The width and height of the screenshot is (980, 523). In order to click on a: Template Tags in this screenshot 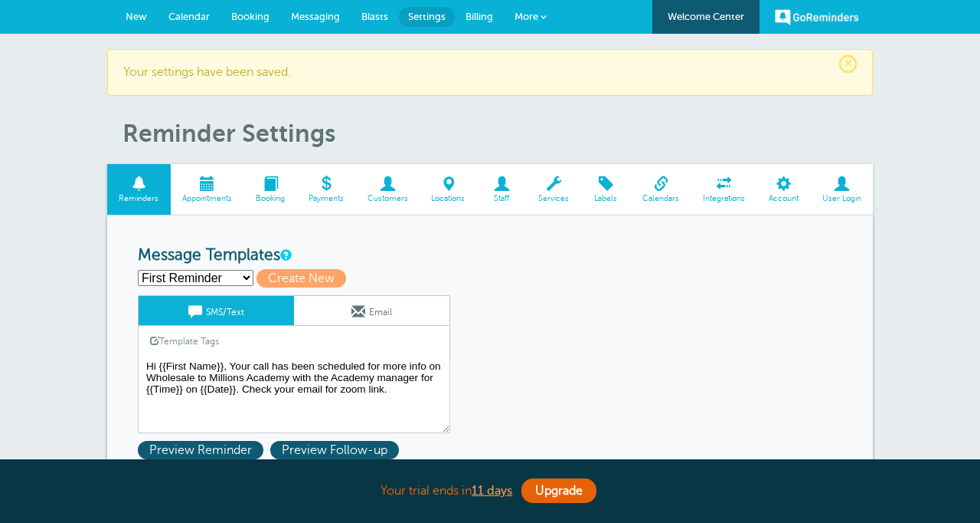, I will do `click(184, 341)`.